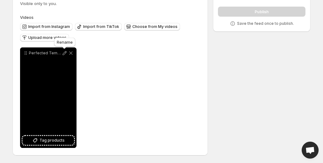  I want to click on span: Videos, so click(27, 17).